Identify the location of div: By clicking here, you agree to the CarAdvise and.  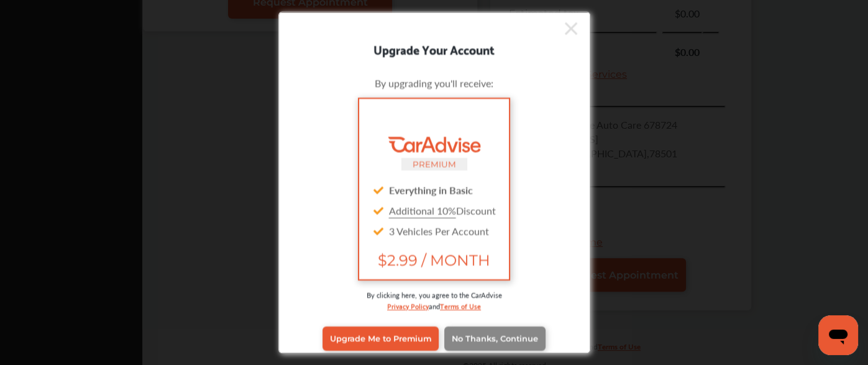
(434, 306).